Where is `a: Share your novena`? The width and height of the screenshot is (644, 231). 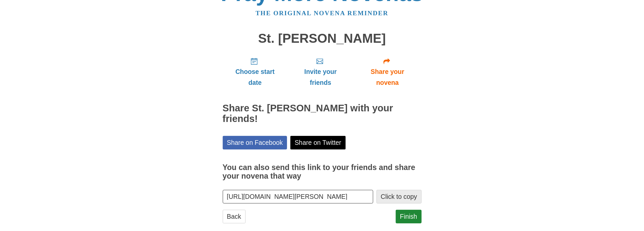 a: Share your novena is located at coordinates (387, 72).